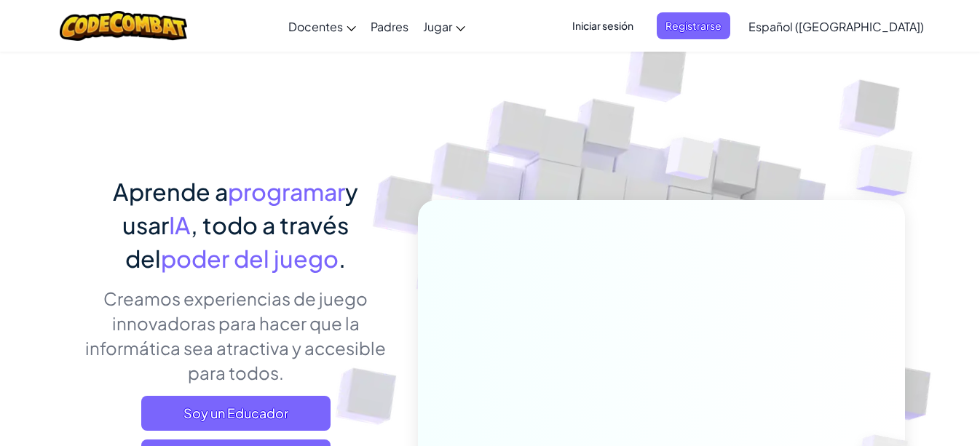  Describe the element at coordinates (236, 414) in the screenshot. I see `a: Soy un Educador` at that location.